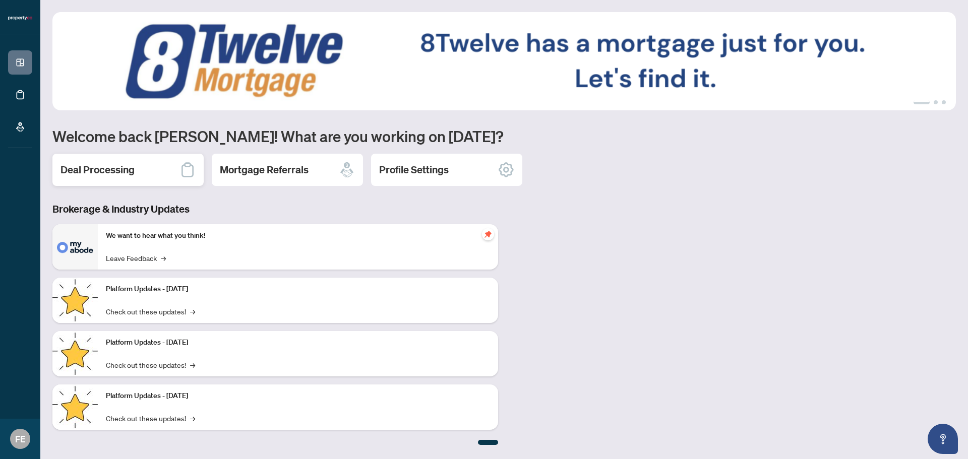 This screenshot has width=968, height=459. What do you see at coordinates (97, 170) in the screenshot?
I see `h2: Deal Processing` at bounding box center [97, 170].